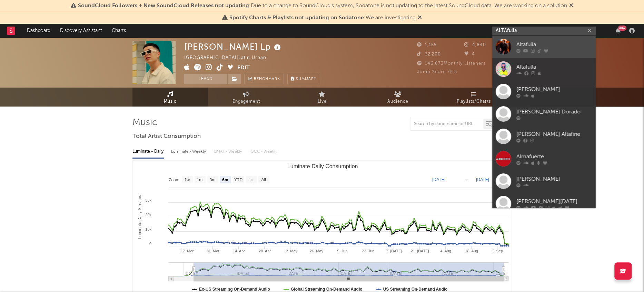 This screenshot has height=292, width=644. Describe the element at coordinates (475, 45) in the screenshot. I see `span: 4,840` at that location.